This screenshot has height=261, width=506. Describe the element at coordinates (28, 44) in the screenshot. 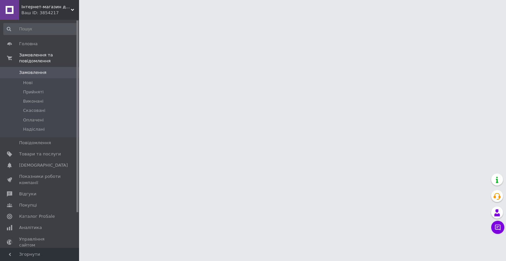

I see `span: Головна` at that location.